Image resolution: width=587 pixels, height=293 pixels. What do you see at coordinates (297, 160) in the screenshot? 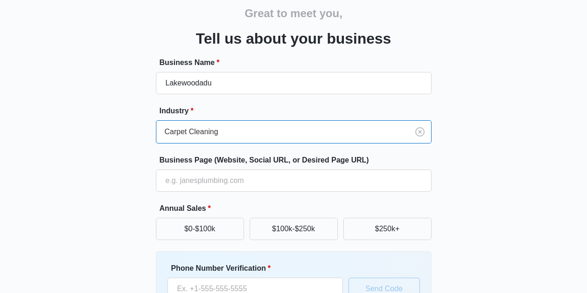
I see `label: Business Page (Website, Social URL, or Desired Page URL)` at bounding box center [297, 160].